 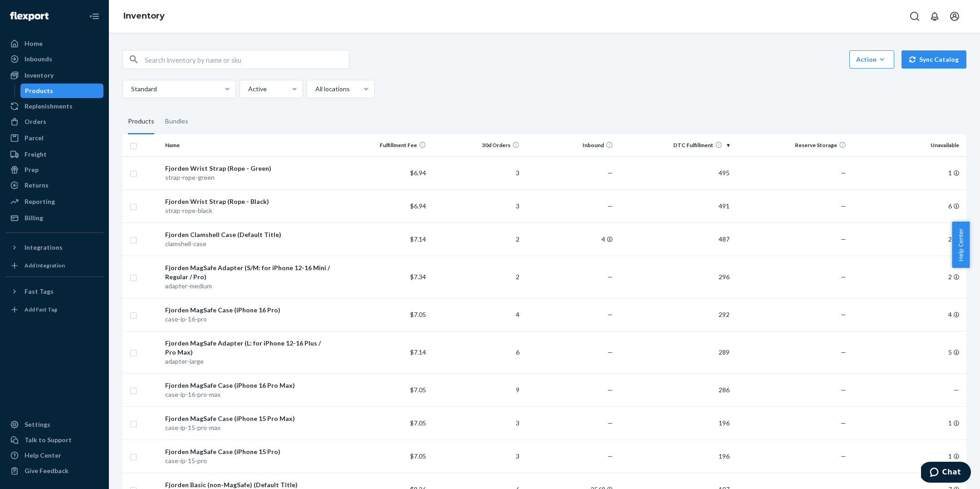 I want to click on div: case-ip-15-pro, so click(x=249, y=461).